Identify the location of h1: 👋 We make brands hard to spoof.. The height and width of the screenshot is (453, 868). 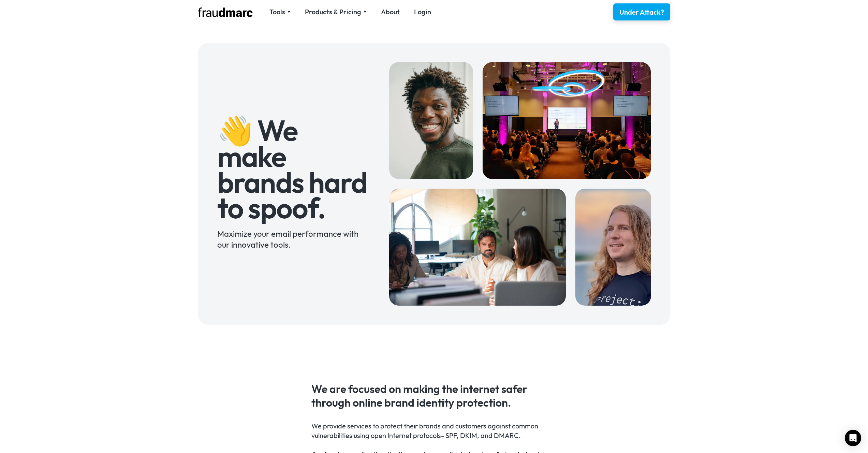
(294, 169).